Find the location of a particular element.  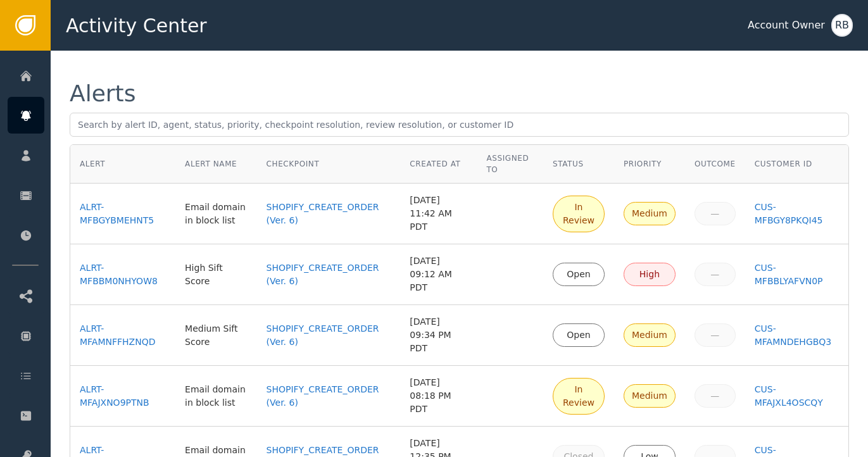

button: RB is located at coordinates (842, 25).